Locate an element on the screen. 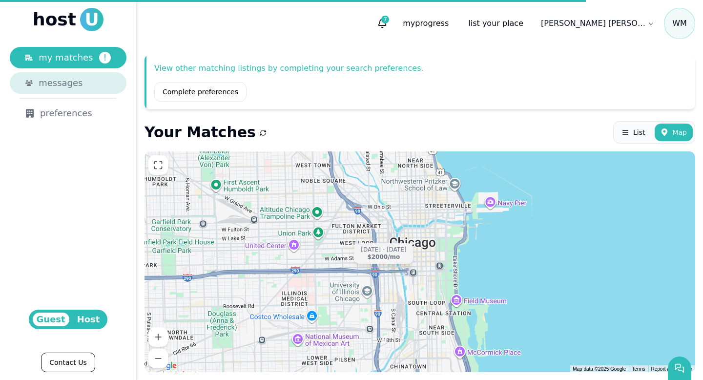 This screenshot has height=380, width=703. p: progress is located at coordinates (426, 23).